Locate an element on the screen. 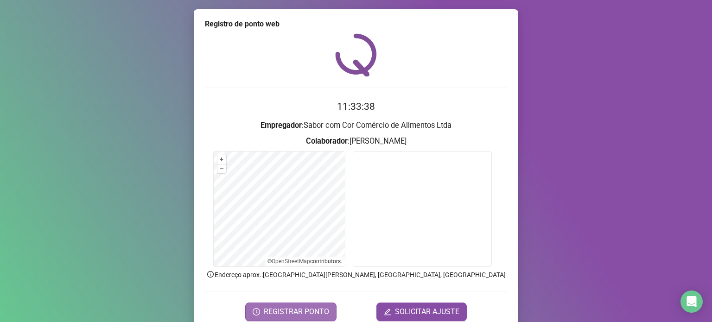  span: edit is located at coordinates (388, 312).